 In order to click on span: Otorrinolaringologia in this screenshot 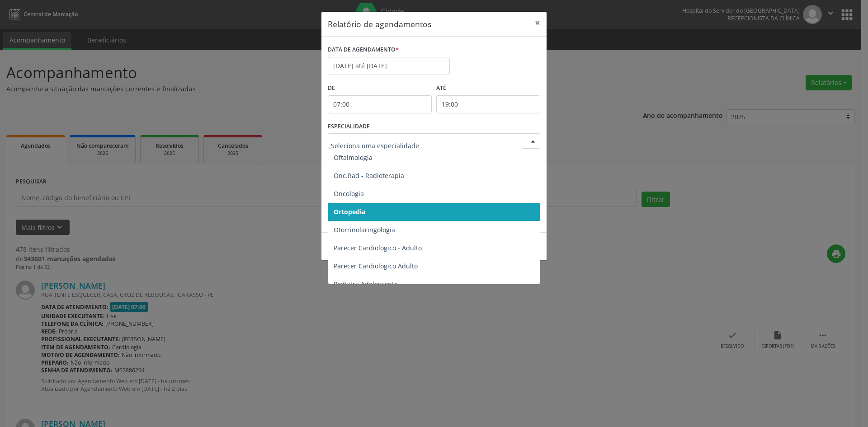, I will do `click(364, 230)`.